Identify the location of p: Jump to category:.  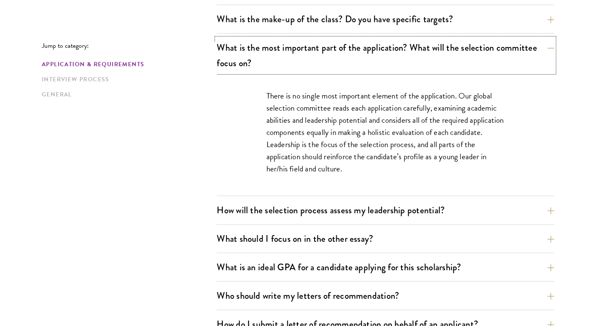
(129, 46).